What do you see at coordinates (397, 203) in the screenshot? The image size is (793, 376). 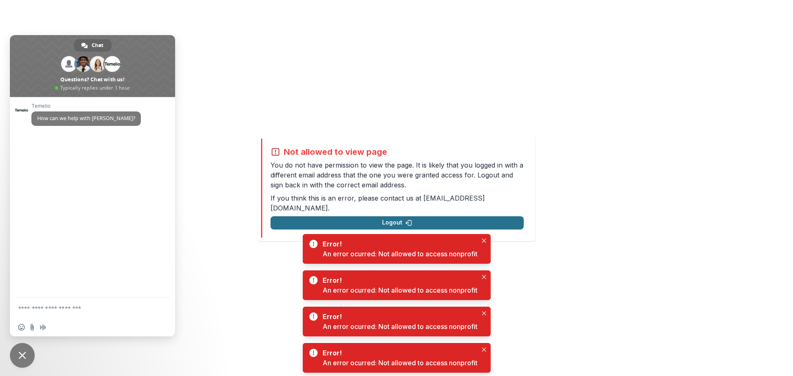 I see `p: If you think this is an error, please contact us at .` at bounding box center [397, 203].